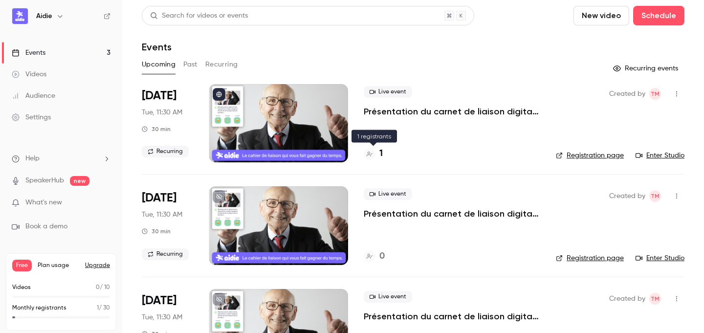  I want to click on div: Search for videos or events, so click(199, 16).